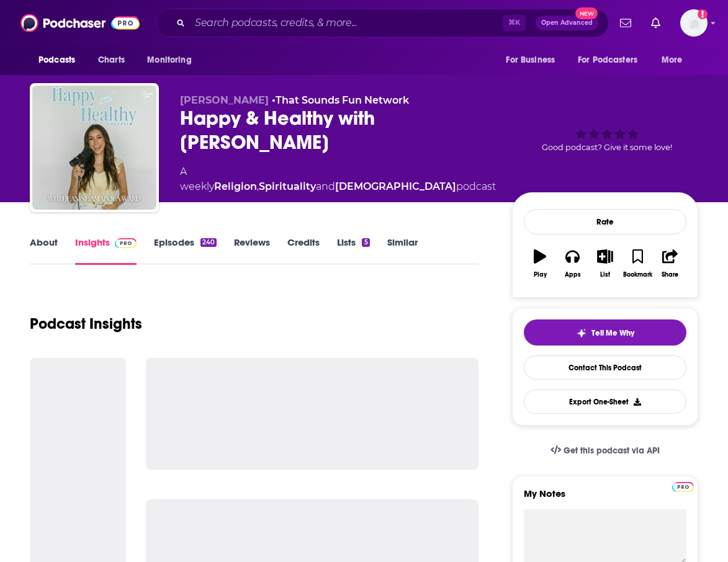 Image resolution: width=728 pixels, height=562 pixels. What do you see at coordinates (703, 14) in the screenshot?
I see `svg: Add a profile image` at bounding box center [703, 14].